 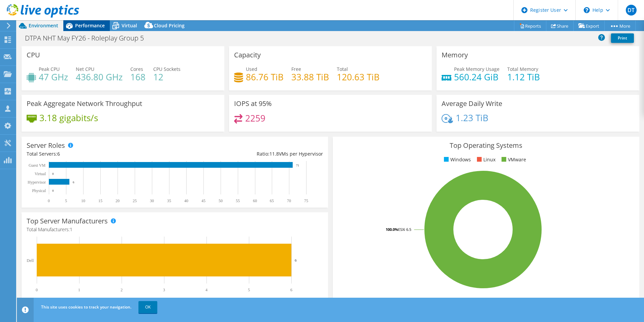 I want to click on h3: Memory, so click(x=455, y=55).